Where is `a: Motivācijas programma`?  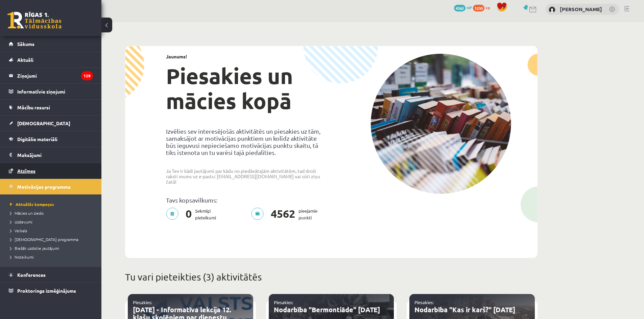
a: Motivācijas programma is located at coordinates (51, 187).